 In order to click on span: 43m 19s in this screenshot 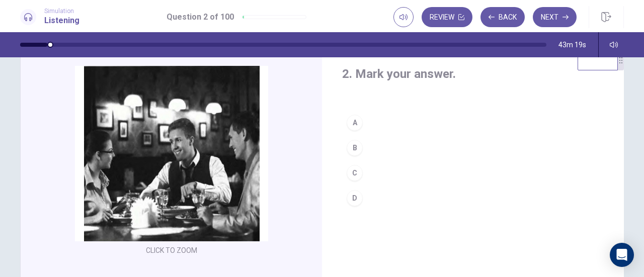, I will do `click(572, 45)`.